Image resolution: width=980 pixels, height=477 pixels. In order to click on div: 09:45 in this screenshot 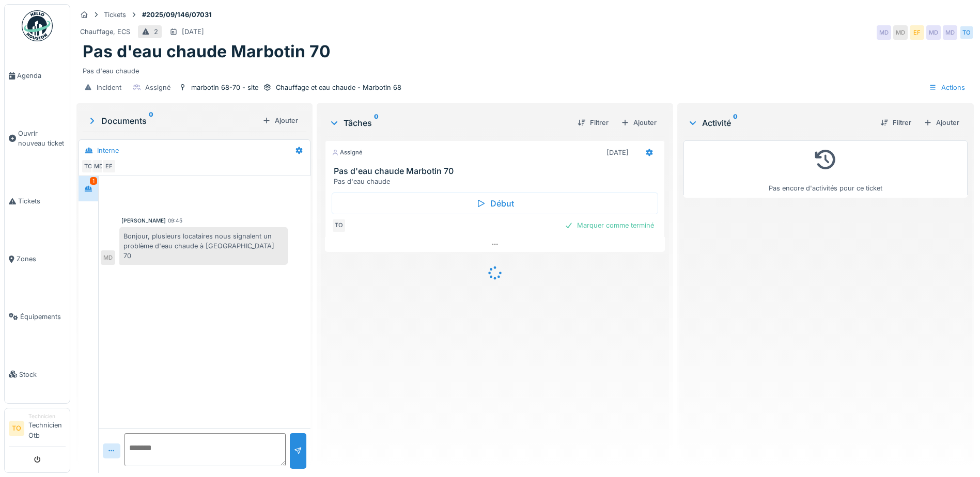, I will do `click(175, 220)`.